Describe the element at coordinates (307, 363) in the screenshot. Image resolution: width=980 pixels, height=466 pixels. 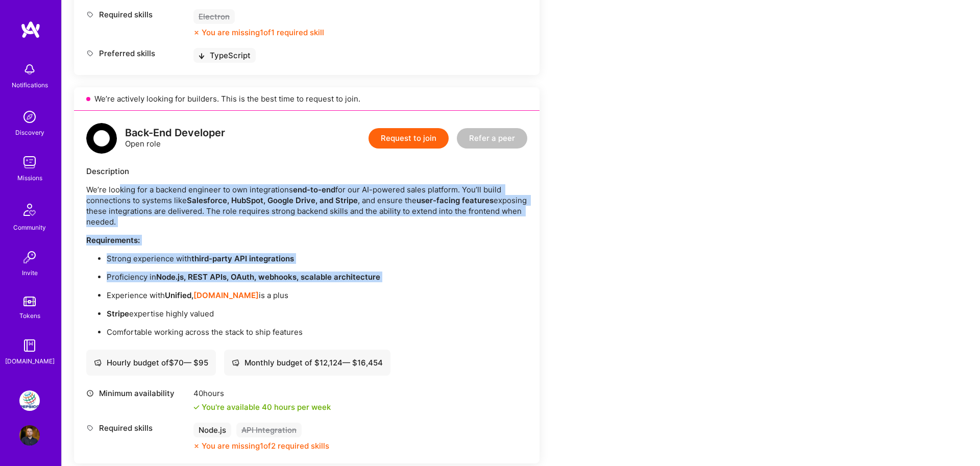
I see `div: Monthly budget of $ 12,124 — $ 16,454` at that location.